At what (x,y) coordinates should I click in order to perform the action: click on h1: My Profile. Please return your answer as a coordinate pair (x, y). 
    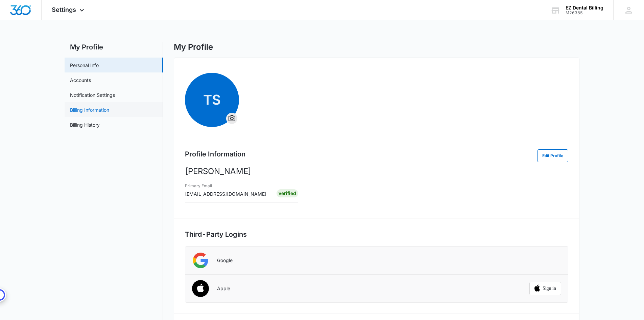
    Looking at the image, I should click on (194, 47).